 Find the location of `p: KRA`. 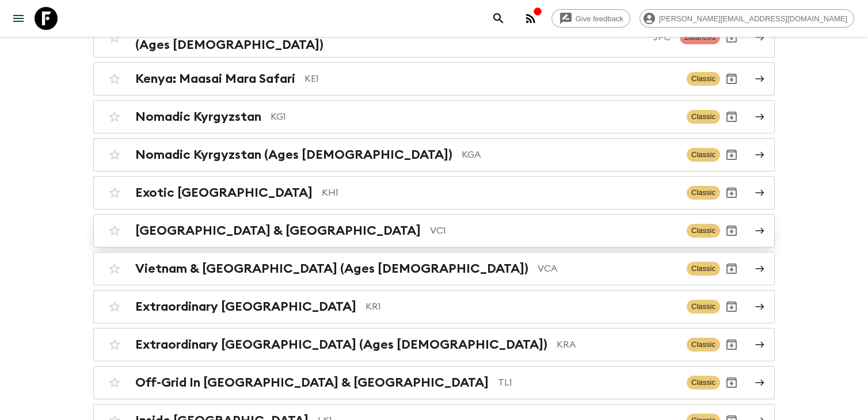

p: KRA is located at coordinates (617, 344).